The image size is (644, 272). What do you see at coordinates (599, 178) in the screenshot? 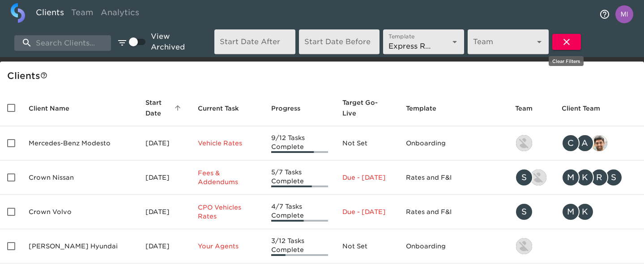
I see `div: mcooley@crowncars.com, kwilson@crowncars.com, rrobins@crowncars.com, sparent@crowncars.com` at bounding box center [599, 178].